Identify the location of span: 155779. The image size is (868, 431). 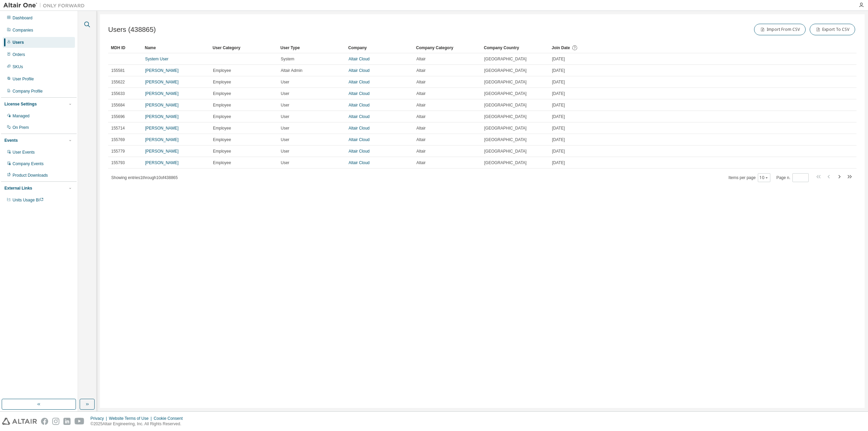
(118, 151).